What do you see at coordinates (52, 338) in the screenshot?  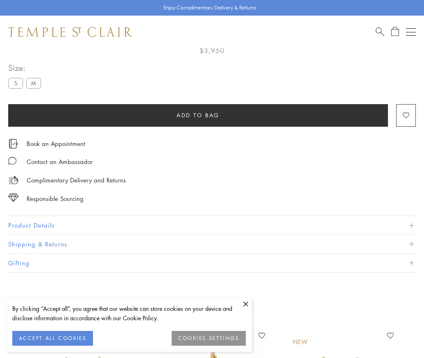 I see `button: ACCEPT ALL COOKIES` at bounding box center [52, 338].